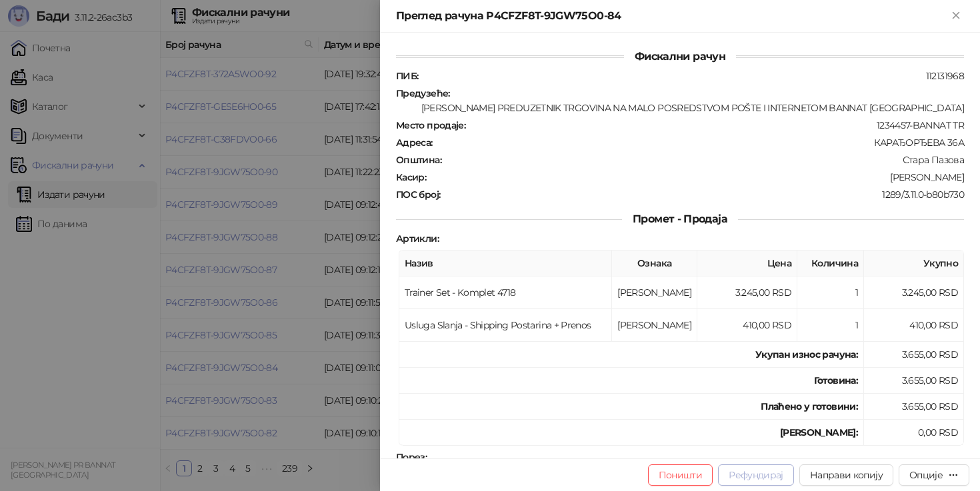 This screenshot has height=491, width=980. Describe the element at coordinates (716, 126) in the screenshot. I see `div: 1234457-BANNAT TR` at that location.